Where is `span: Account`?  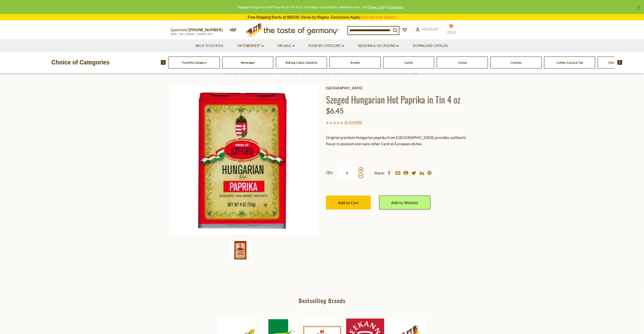 span: Account is located at coordinates (430, 29).